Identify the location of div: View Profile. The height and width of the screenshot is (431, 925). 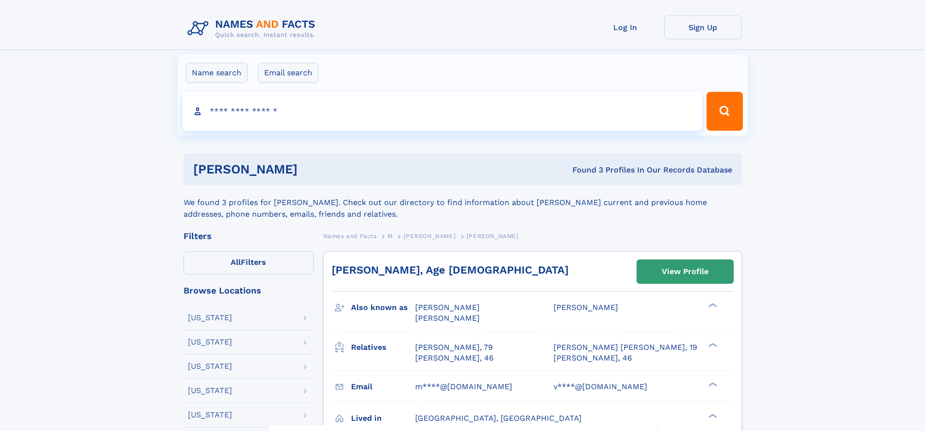
(685, 271).